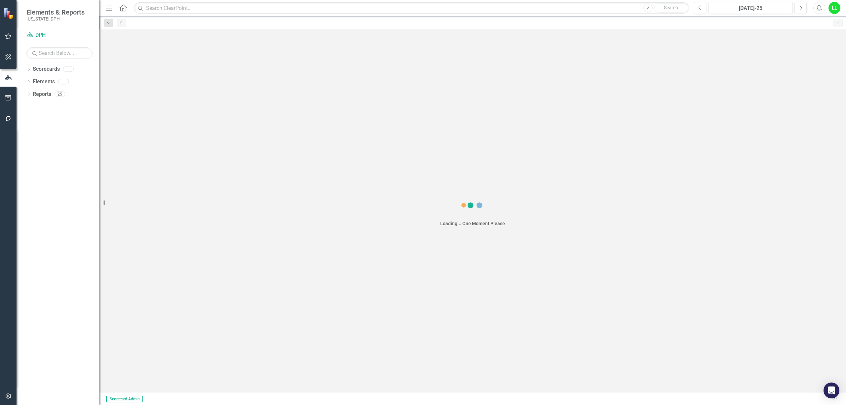 The image size is (846, 405). I want to click on div: 25, so click(60, 94).